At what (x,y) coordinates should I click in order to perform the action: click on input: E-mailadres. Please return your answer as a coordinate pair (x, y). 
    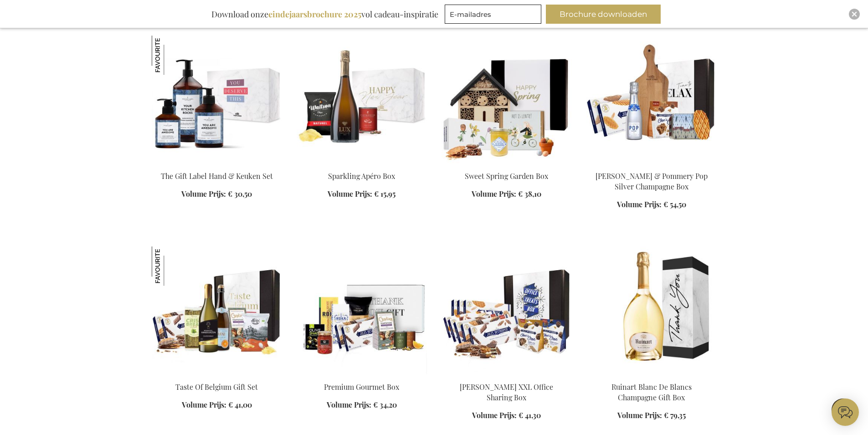
    Looking at the image, I should click on (493, 14).